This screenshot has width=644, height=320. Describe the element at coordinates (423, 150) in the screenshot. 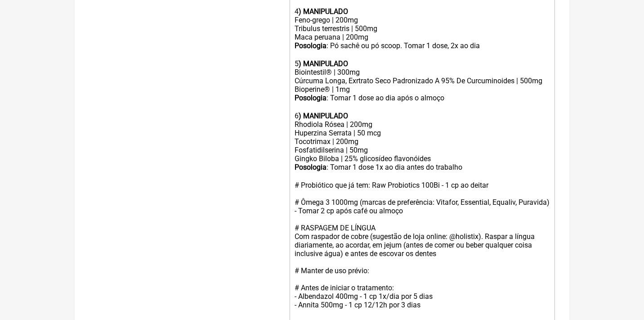

I see `div: Fosfatidilserina | 50mg` at that location.